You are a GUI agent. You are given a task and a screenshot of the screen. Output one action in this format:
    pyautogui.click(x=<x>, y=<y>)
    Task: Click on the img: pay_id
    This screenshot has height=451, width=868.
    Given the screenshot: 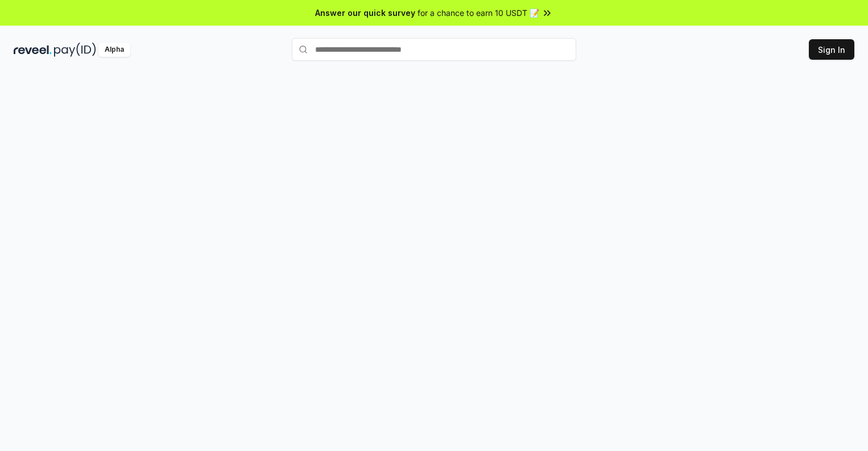 What is the action you would take?
    pyautogui.click(x=75, y=49)
    